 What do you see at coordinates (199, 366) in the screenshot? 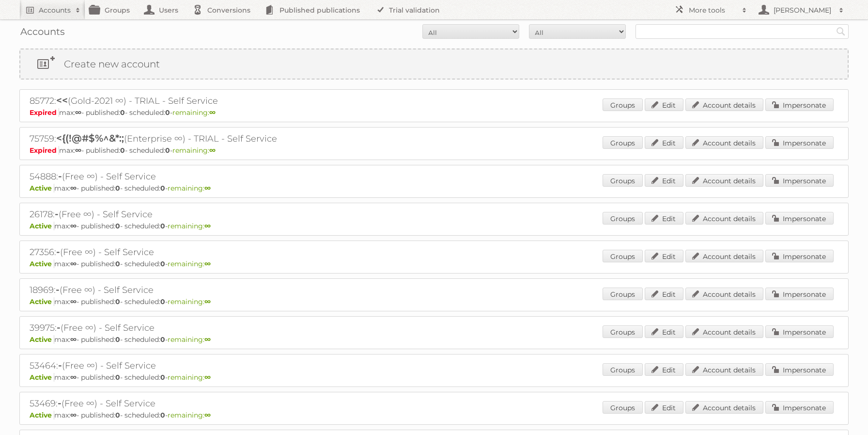
I see `h2: 53464: (Free ∞) - Self Service` at bounding box center [199, 366].